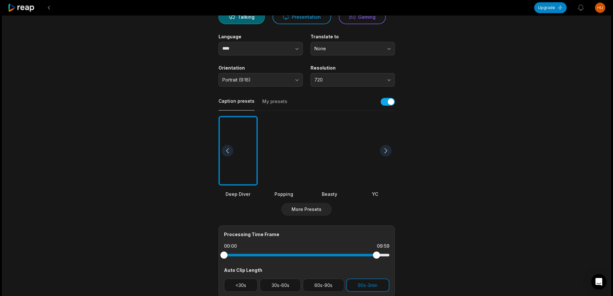 This screenshot has height=296, width=613. I want to click on button: More Presets, so click(306, 209).